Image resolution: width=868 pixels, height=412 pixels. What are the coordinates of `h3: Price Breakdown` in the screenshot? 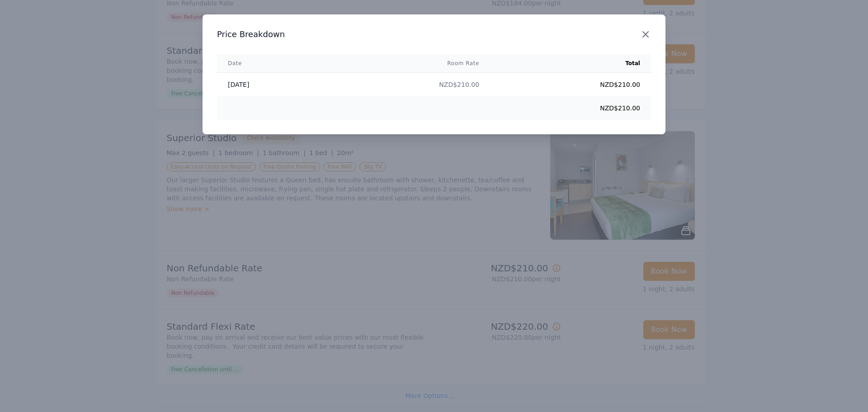 It's located at (434, 34).